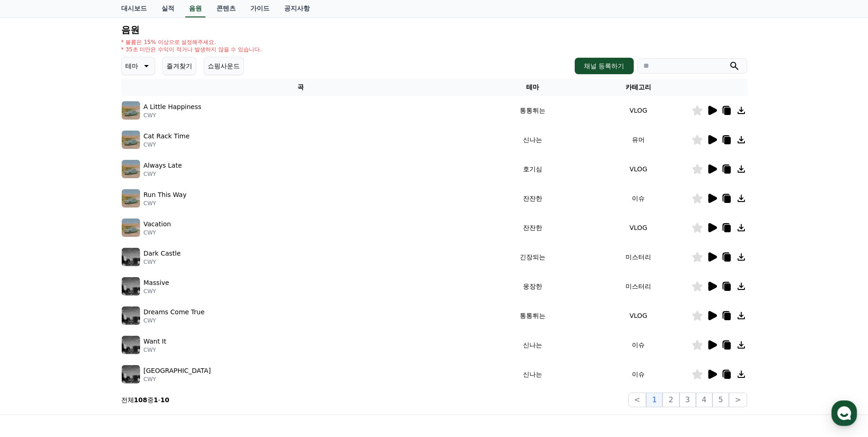 The image size is (868, 437). Describe the element at coordinates (89, 302) in the screenshot. I see `a: 대화` at that location.